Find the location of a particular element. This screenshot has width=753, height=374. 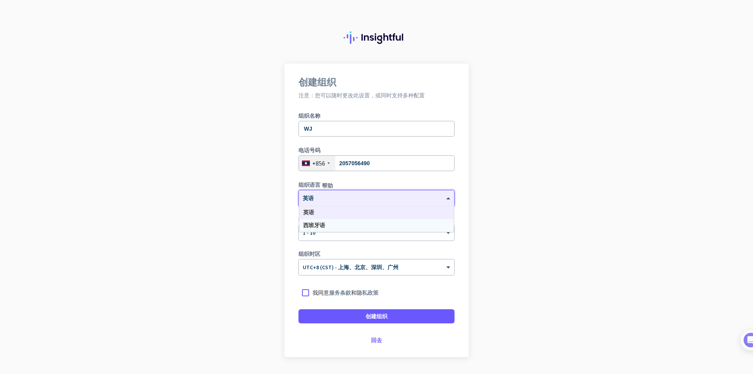

font: 我同意 is located at coordinates (321, 293).